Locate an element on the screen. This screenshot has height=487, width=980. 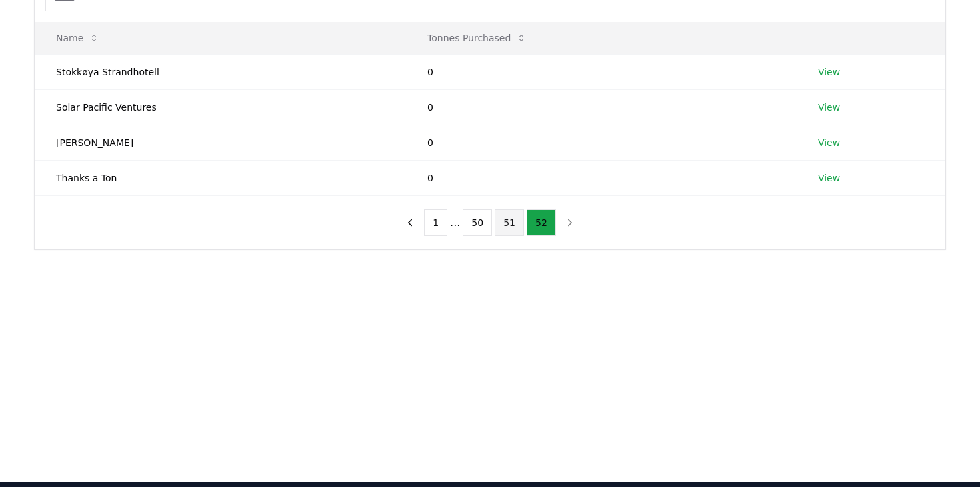
button: Tonnes Purchased is located at coordinates (476, 38).